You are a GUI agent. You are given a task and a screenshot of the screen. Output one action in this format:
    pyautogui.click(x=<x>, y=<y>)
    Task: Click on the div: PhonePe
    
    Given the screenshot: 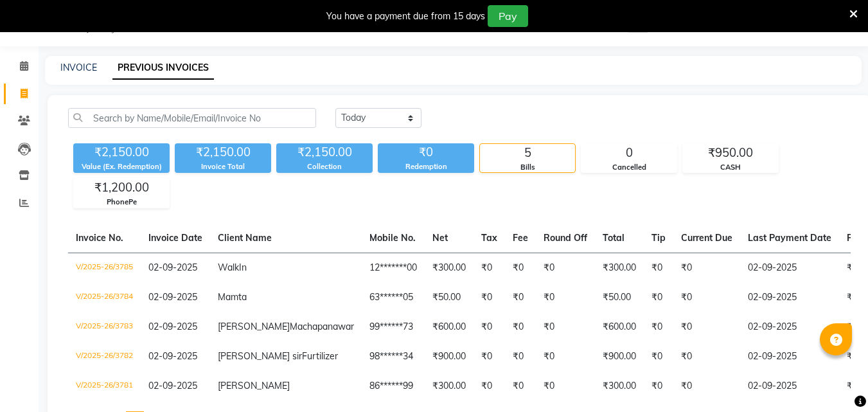 What is the action you would take?
    pyautogui.click(x=121, y=202)
    